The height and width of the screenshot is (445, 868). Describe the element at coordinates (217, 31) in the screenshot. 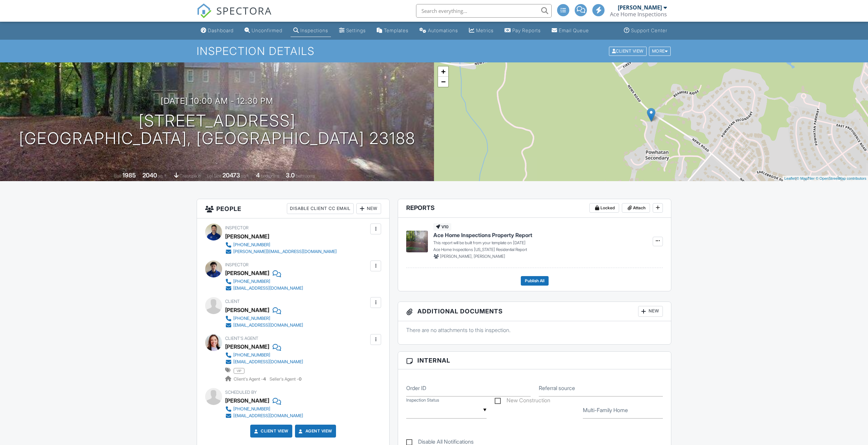

I see `a: Dashboard` at that location.